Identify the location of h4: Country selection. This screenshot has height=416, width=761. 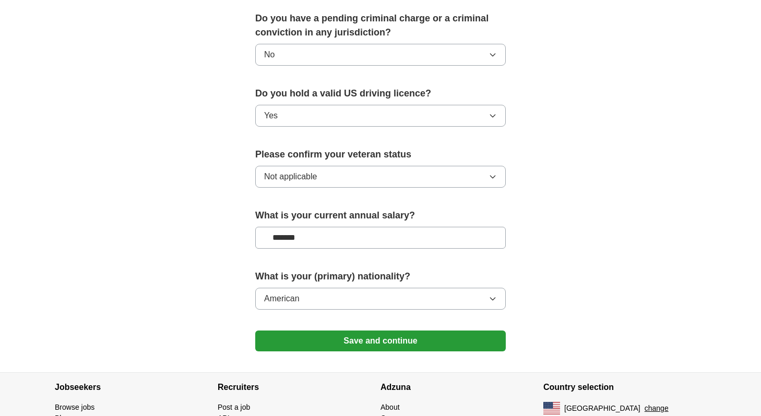
(624, 388).